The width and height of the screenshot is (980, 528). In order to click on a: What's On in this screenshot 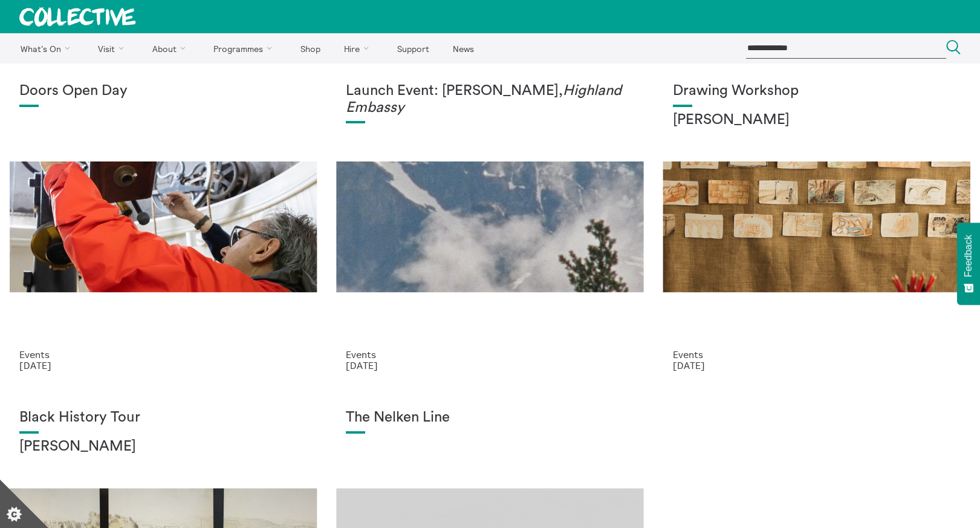, I will do `click(47, 48)`.